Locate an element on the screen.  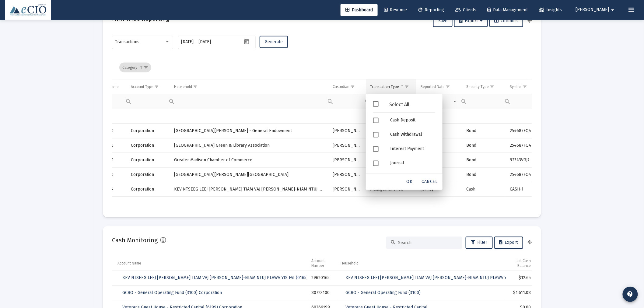
span: Show filter options for column 'Reported Date' is located at coordinates (448, 87).